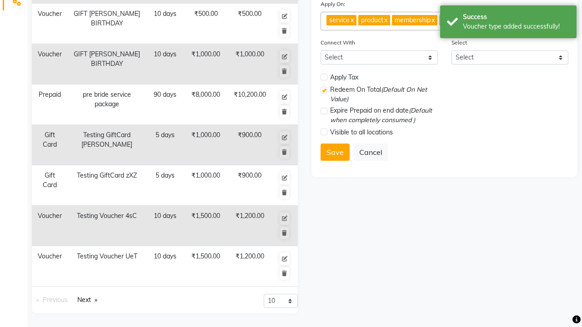 This screenshot has height=327, width=582. What do you see at coordinates (384, 116) in the screenshot?
I see `span: Expire Prepaid on end date` at bounding box center [384, 116].